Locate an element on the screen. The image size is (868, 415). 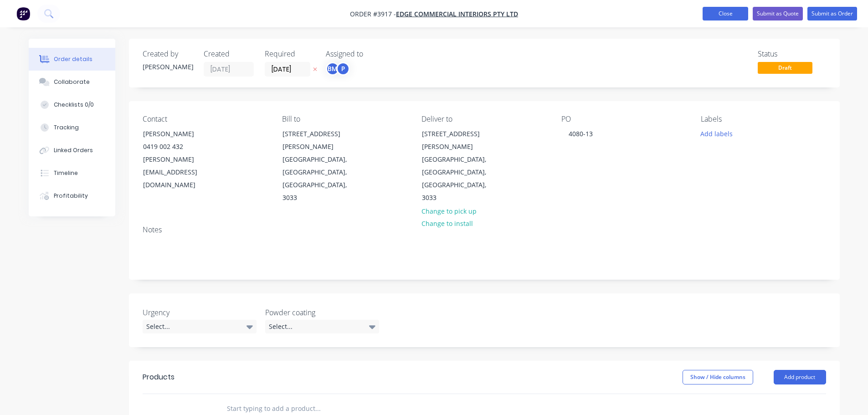
button: Add labels is located at coordinates (716, 133).